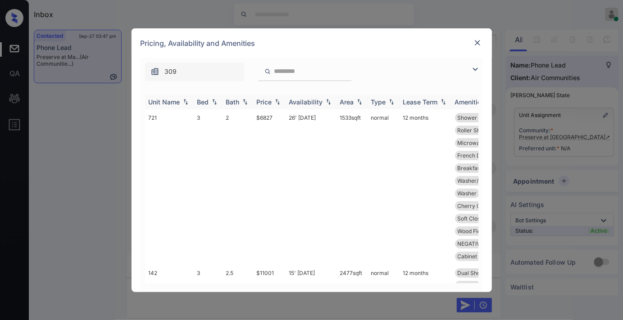  Describe the element at coordinates (421, 102) in the screenshot. I see `div: Lease Term` at that location.